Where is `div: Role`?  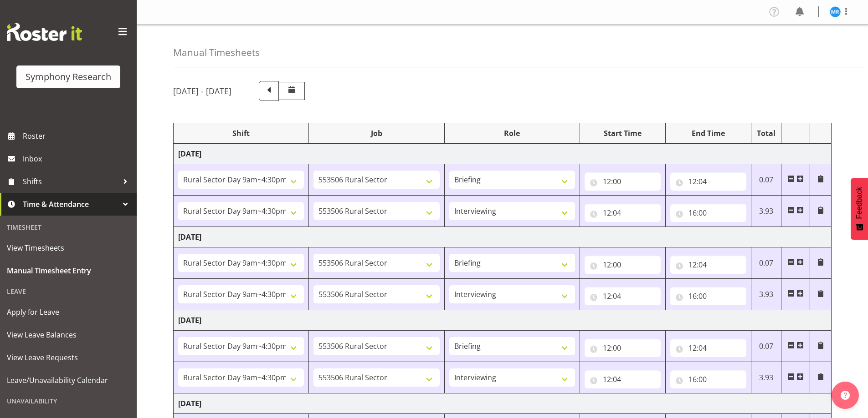 div: Role is located at coordinates (512, 133).